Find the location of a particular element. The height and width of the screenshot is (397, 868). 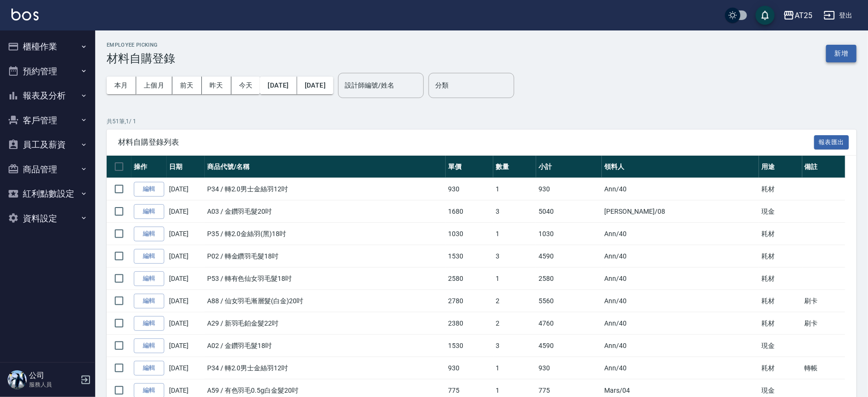

button: save is located at coordinates (765, 15).